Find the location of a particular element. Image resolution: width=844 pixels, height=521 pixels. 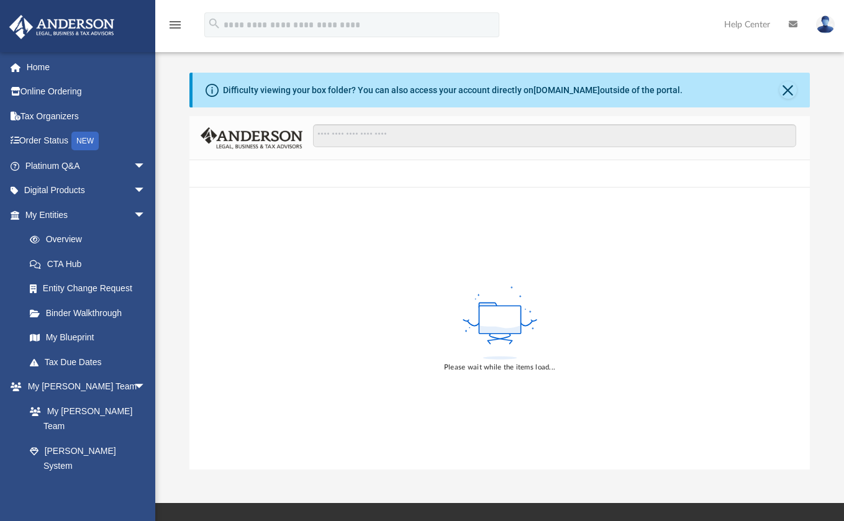

a: Home is located at coordinates (86, 67).